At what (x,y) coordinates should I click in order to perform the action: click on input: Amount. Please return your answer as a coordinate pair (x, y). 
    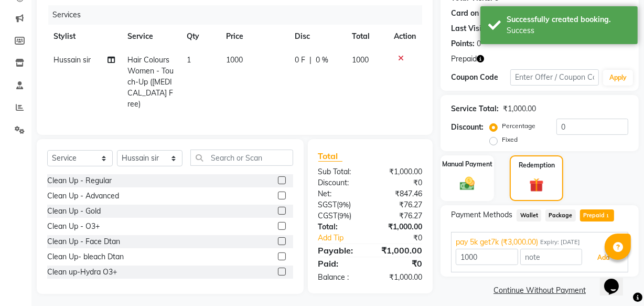
    Looking at the image, I should click on (487, 257).